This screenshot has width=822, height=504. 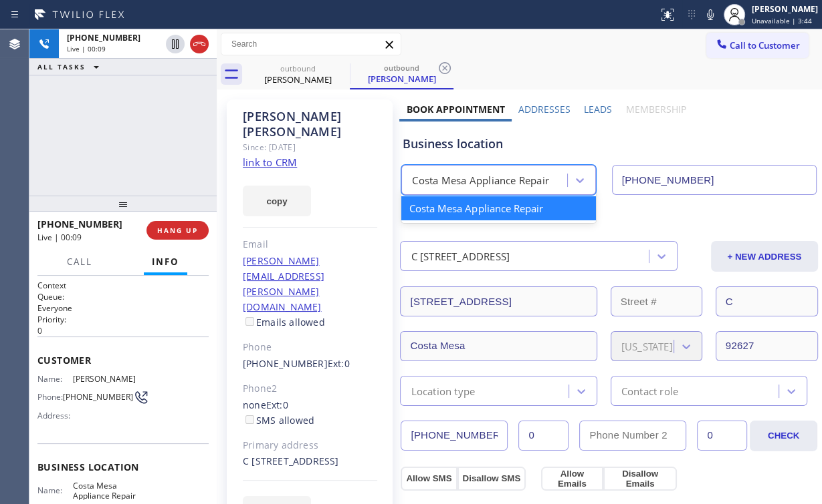 What do you see at coordinates (50, 397) in the screenshot?
I see `span: Phone:` at bounding box center [50, 397].